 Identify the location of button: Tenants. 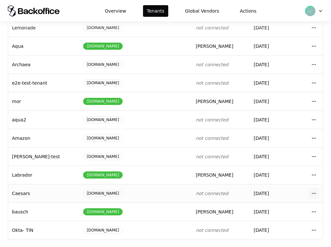
(156, 11).